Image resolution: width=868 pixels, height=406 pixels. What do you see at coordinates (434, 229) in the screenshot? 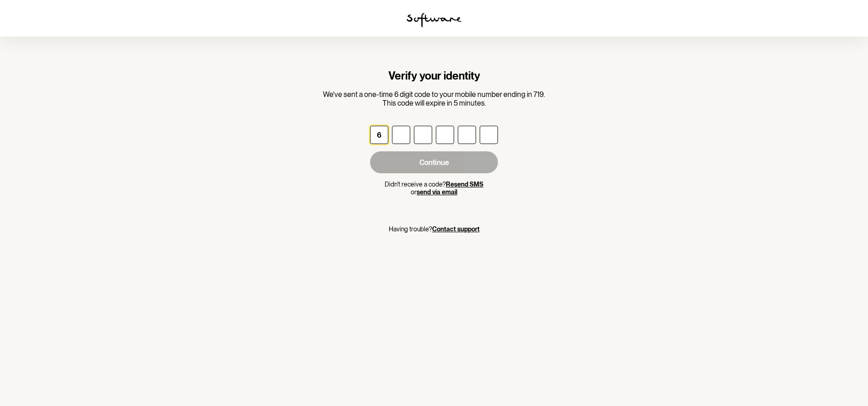
I see `p: Having trouble?` at bounding box center [434, 229].